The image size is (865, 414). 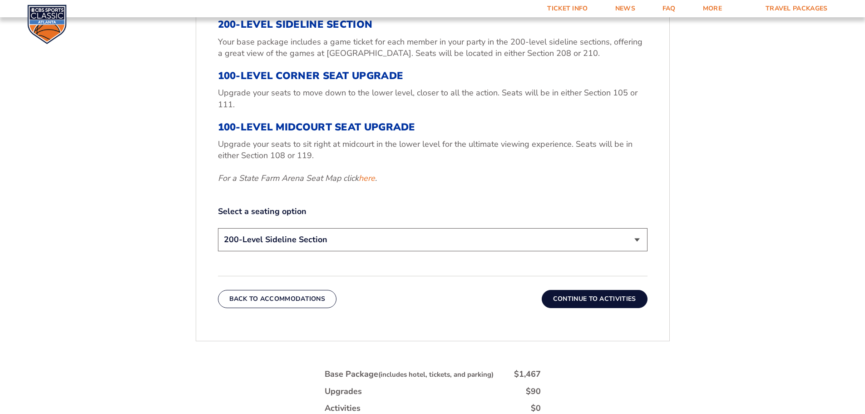 I want to click on img: CBS Sports Classic, so click(x=47, y=24).